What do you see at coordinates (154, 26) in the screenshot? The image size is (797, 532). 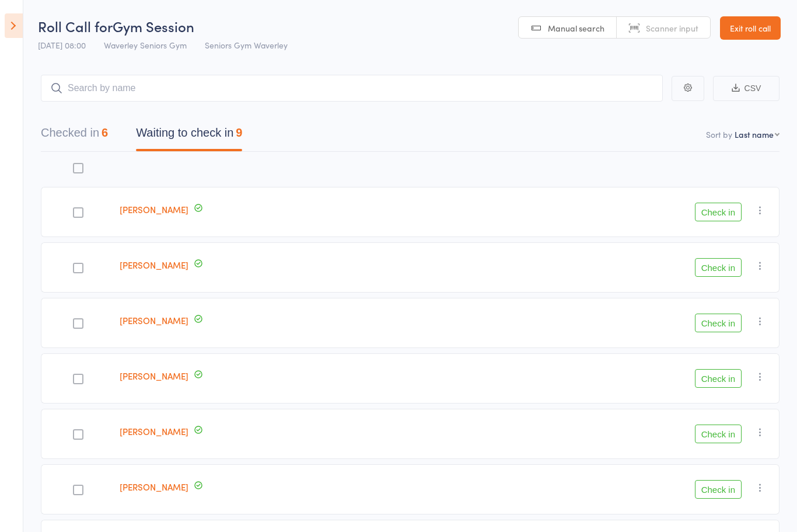 I see `span: Gym Session` at bounding box center [154, 26].